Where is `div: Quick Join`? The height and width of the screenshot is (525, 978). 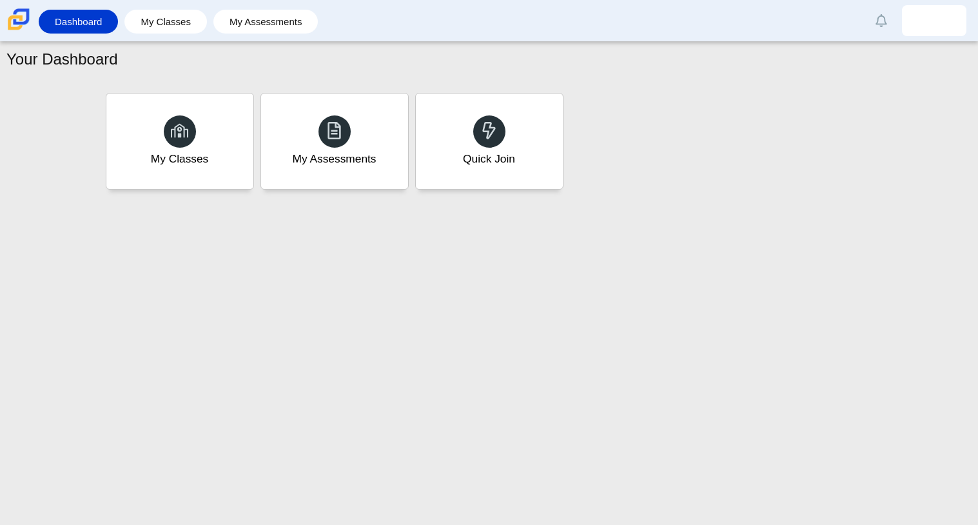
div: Quick Join is located at coordinates (489, 159).